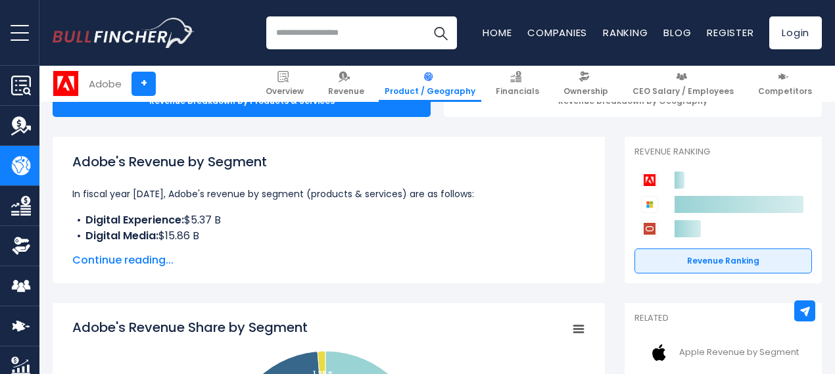 This screenshot has width=835, height=374. Describe the element at coordinates (123, 33) in the screenshot. I see `a: Go to homepage` at that location.